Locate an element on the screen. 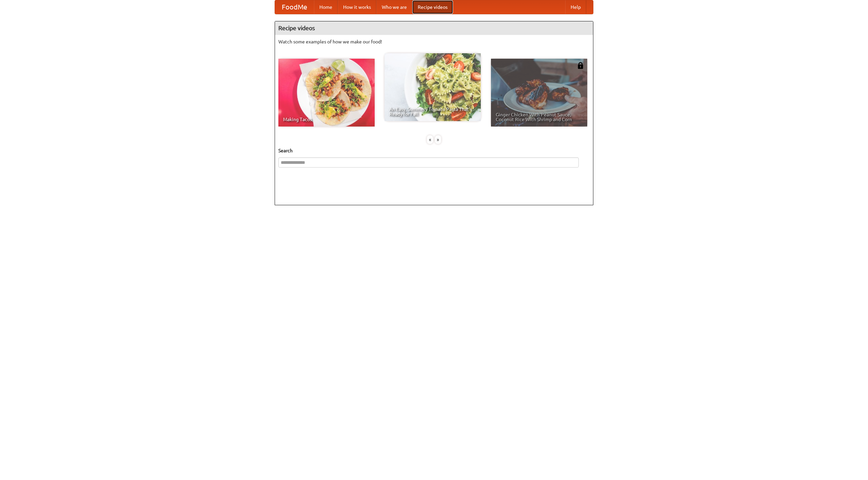 This screenshot has width=868, height=480. a: Home is located at coordinates (326, 7).